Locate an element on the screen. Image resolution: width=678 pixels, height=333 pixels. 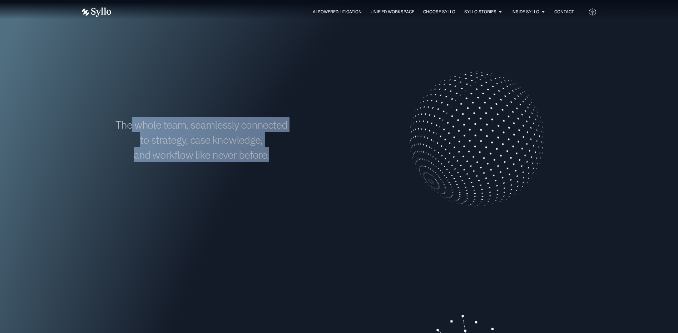
span: AI Powered Litigation is located at coordinates (337, 12).